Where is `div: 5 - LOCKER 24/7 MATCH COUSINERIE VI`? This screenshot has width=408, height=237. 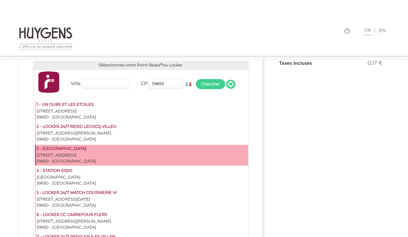 div: 5 - LOCKER 24/7 MATCH COUSINERIE VI is located at coordinates (142, 193).